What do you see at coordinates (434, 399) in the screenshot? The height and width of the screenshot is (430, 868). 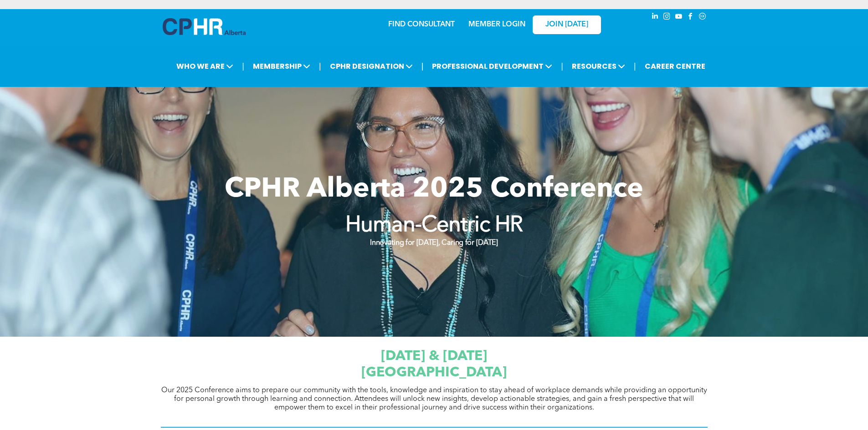 I see `span: Our 2025 Conference aims to prepare our community with the tools, knowledge and inspiration to st...` at bounding box center [434, 399].